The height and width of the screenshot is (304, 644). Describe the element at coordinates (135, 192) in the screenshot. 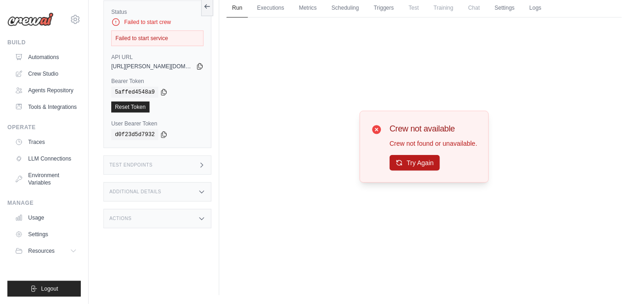

I see `h3: Additional Details` at that location.